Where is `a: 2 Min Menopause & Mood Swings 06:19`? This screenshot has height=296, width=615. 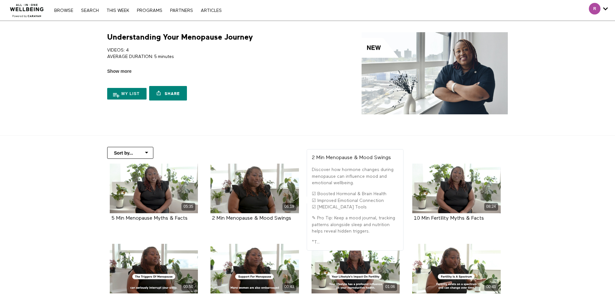
a: 2 Min Menopause & Mood Swings 06:19 is located at coordinates (255, 189).